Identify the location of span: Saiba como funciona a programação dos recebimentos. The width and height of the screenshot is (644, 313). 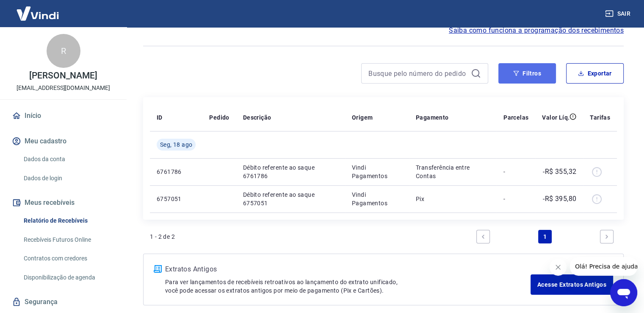
(536, 31).